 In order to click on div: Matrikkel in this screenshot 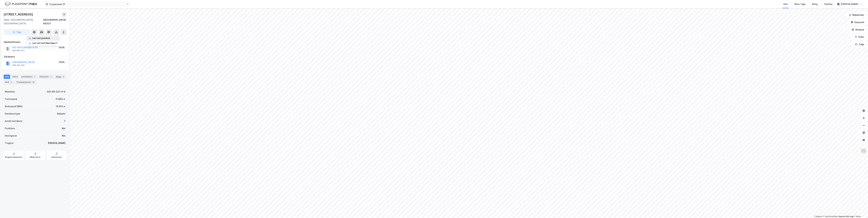, I will do `click(10, 92)`.